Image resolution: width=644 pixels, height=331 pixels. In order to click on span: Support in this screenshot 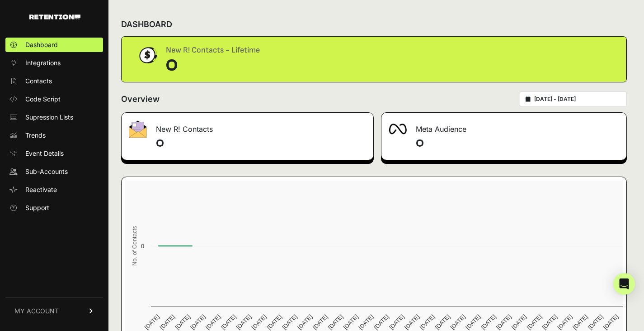, I will do `click(37, 208)`.